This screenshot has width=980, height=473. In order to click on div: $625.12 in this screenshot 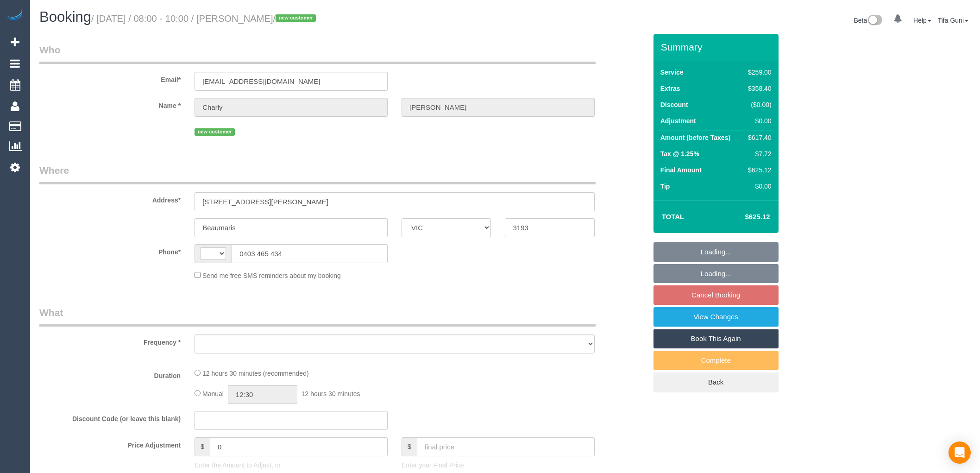, I will do `click(757, 170)`.